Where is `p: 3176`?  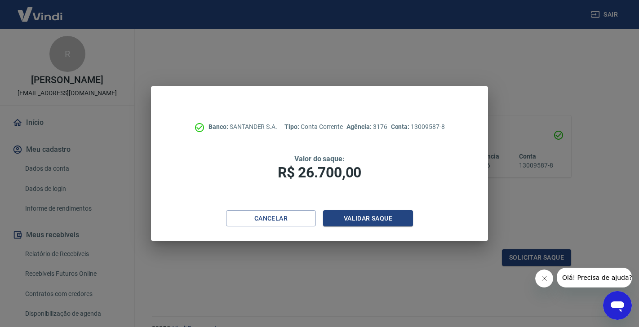
p: 3176 is located at coordinates (367, 127).